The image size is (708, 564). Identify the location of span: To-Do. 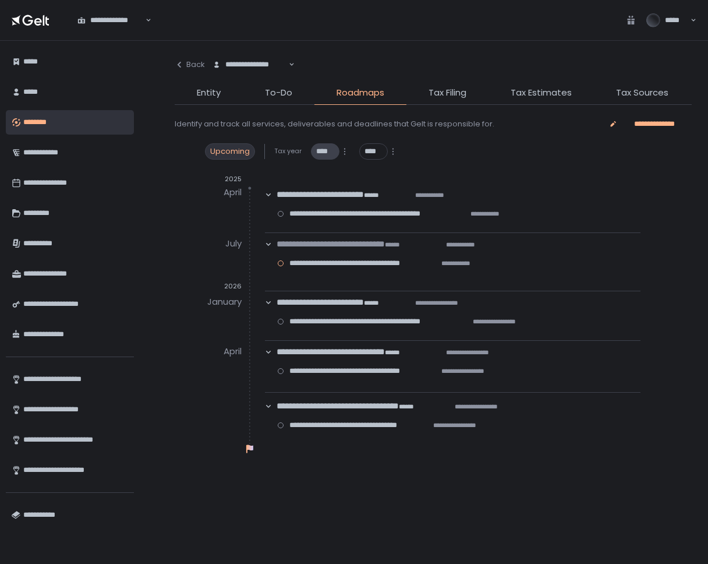
(278, 93).